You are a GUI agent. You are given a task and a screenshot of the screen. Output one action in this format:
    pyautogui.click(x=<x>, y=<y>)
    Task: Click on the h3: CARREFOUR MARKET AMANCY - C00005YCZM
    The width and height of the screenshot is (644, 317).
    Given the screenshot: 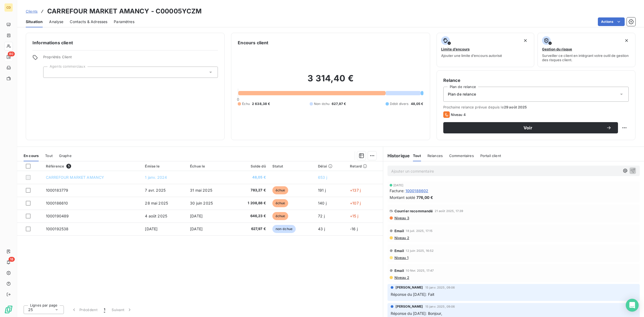 What is the action you would take?
    pyautogui.click(x=124, y=11)
    